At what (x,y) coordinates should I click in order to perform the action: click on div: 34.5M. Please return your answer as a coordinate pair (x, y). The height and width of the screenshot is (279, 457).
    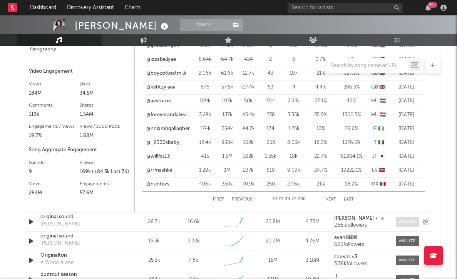
    Looking at the image, I should click on (105, 93).